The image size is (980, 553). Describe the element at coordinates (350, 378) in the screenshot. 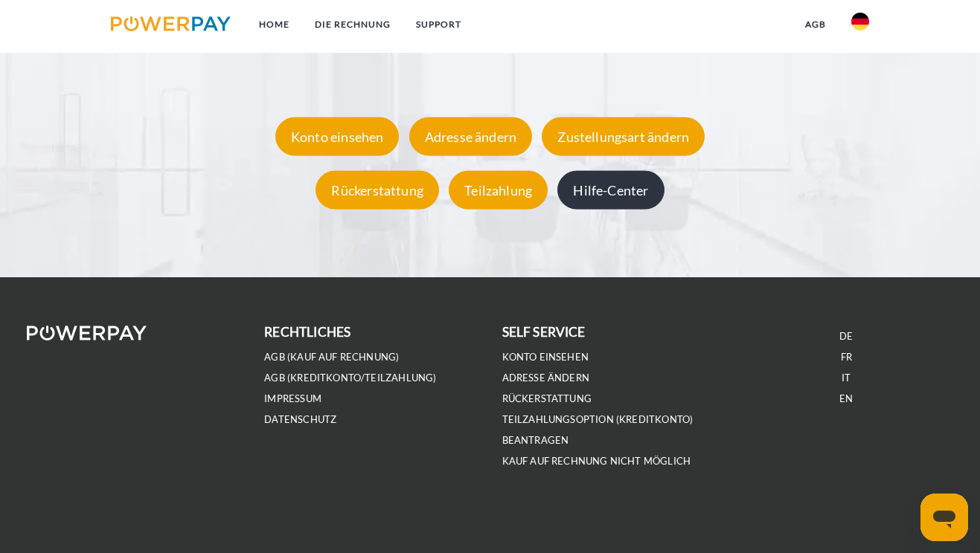

I see `a: AGB (Kreditkonto/Teilzahlung)` at that location.